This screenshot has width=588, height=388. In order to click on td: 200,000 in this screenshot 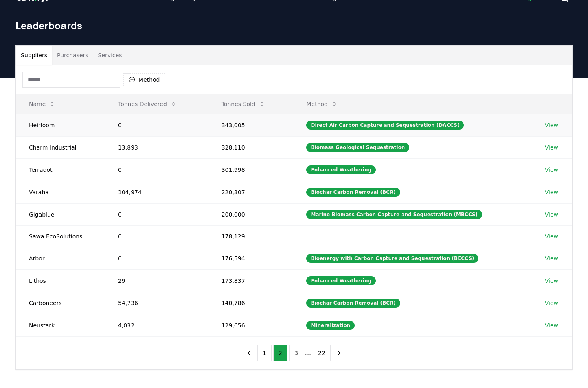, I will do `click(250, 214)`.